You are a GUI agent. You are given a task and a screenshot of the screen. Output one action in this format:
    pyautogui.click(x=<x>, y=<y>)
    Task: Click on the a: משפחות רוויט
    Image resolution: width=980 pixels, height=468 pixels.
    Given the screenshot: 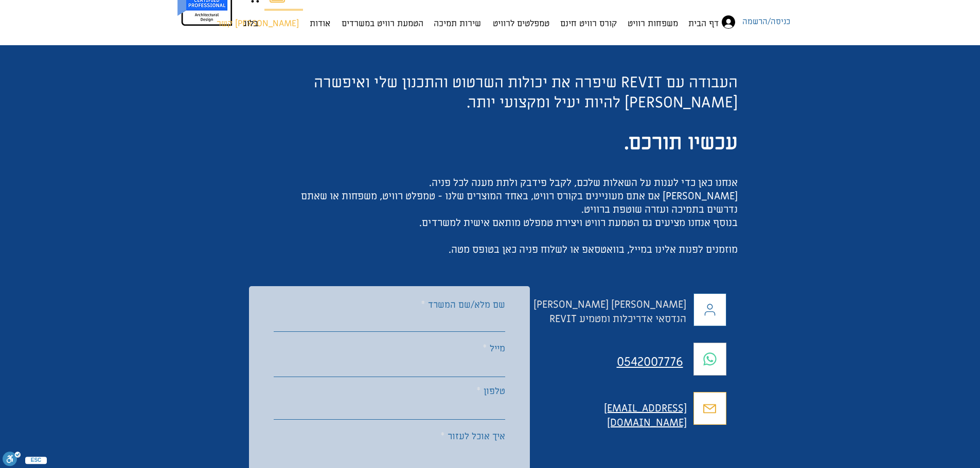 What is the action you would take?
    pyautogui.click(x=652, y=19)
    